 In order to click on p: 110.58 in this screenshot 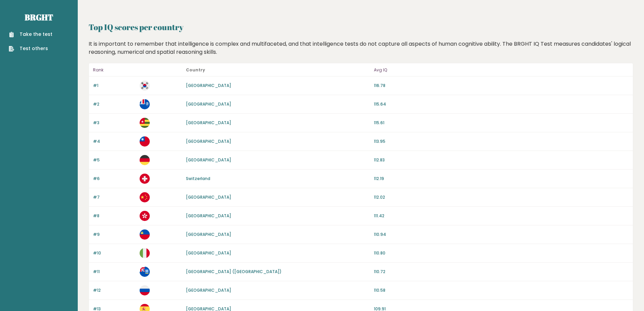, I will do `click(501, 291)`.